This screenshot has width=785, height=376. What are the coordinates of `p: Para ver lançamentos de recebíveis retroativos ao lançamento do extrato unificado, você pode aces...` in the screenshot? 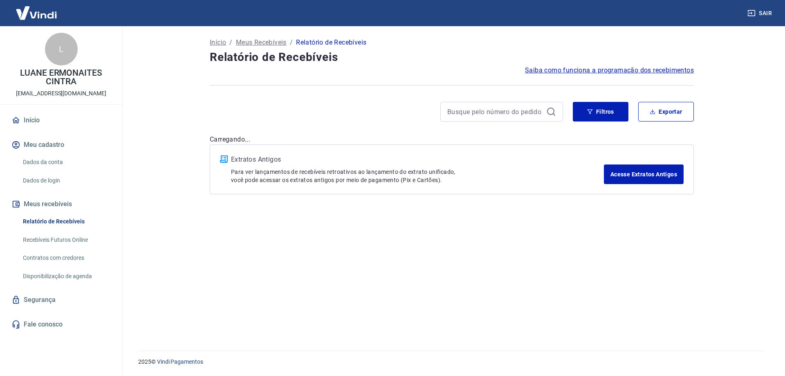 It's located at (417, 176).